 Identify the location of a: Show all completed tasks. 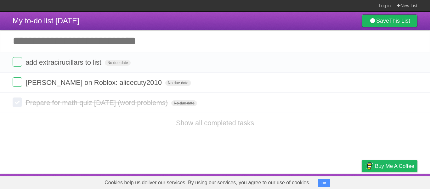
(215, 122).